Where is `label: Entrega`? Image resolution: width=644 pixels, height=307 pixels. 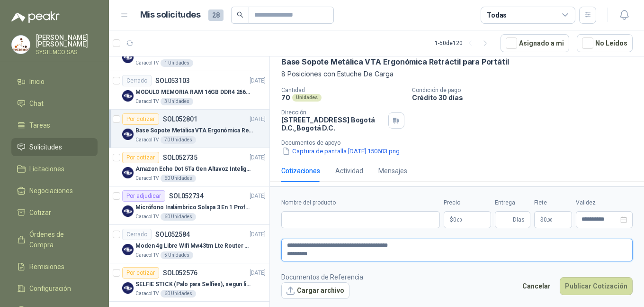 label: Entrega is located at coordinates (512, 203).